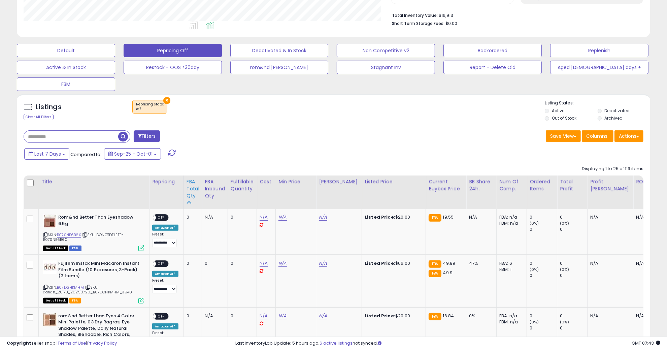 Image resolution: width=667 pixels, height=350 pixels. Describe the element at coordinates (166, 182) in the screenshot. I see `div: Repricing` at that location.